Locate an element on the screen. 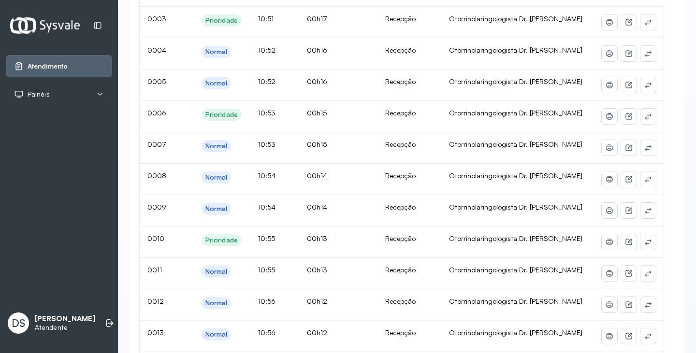 This screenshot has width=696, height=353. span: 0005 is located at coordinates (157, 81).